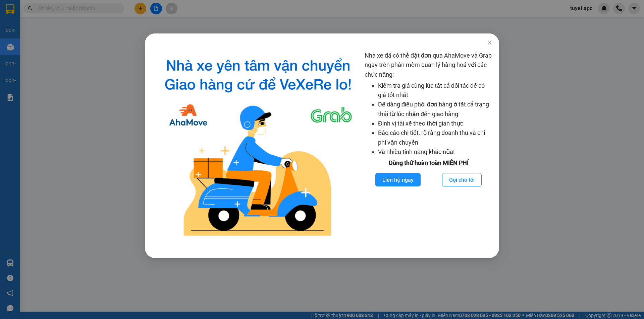  I want to click on div: Dùng thử hoàn toàn MIỄN PHÍ, so click(428, 163).